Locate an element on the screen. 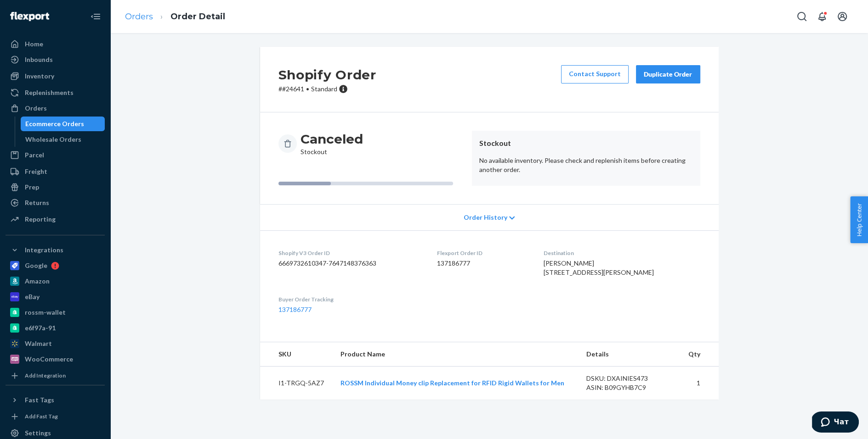 The height and width of the screenshot is (439, 868). a: 137186777 is located at coordinates (295, 310).